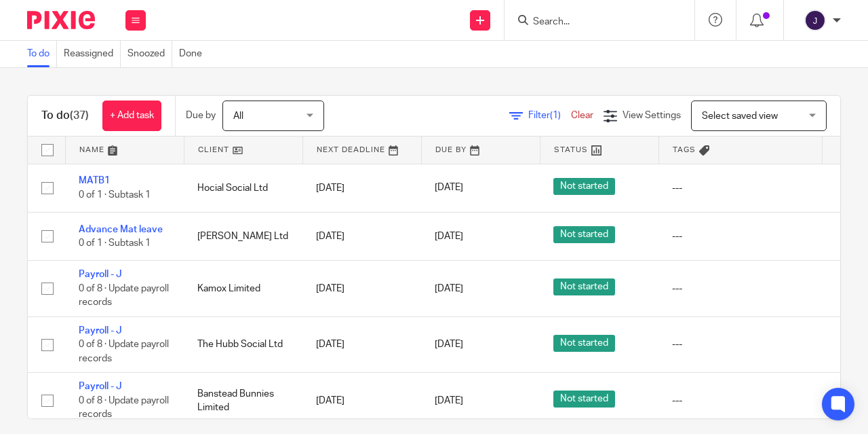  Describe the element at coordinates (243, 401) in the screenshot. I see `td: Banstead Bunnies Limited` at that location.